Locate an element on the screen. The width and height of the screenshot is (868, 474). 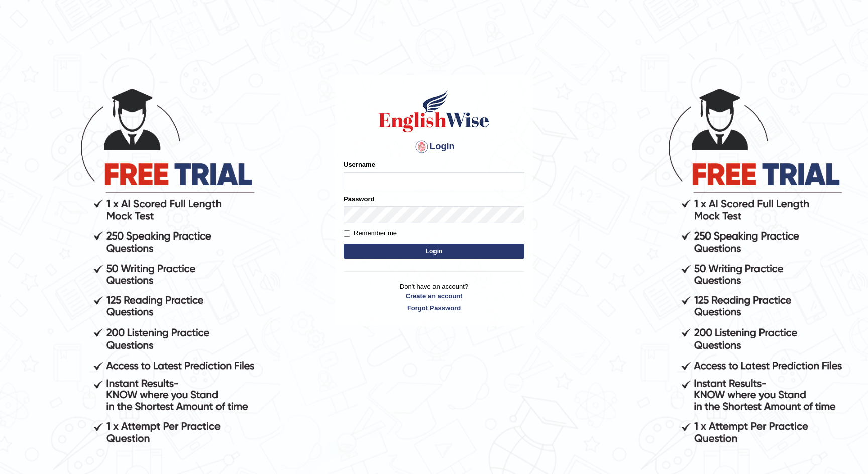
label: Remember me is located at coordinates (370, 233).